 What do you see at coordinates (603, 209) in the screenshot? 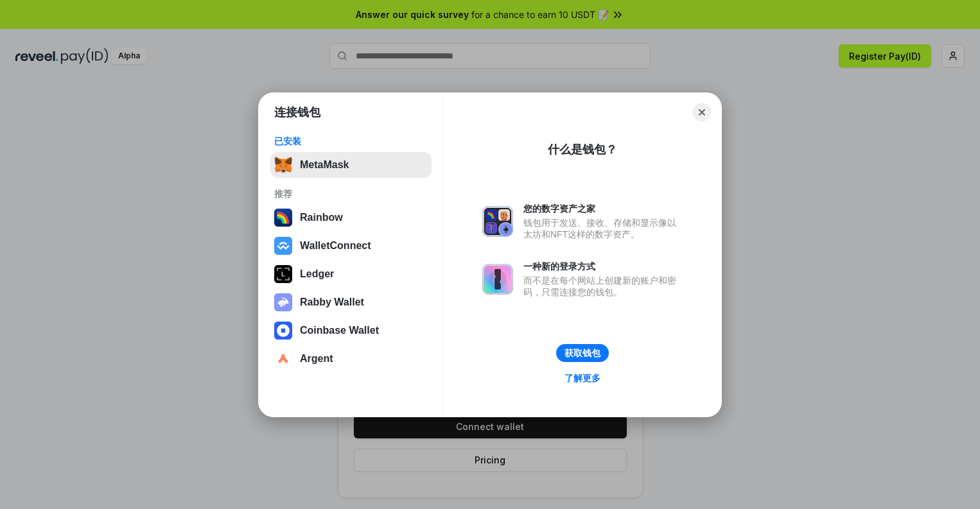
I see `div: 您的数字资产之家` at bounding box center [603, 209].